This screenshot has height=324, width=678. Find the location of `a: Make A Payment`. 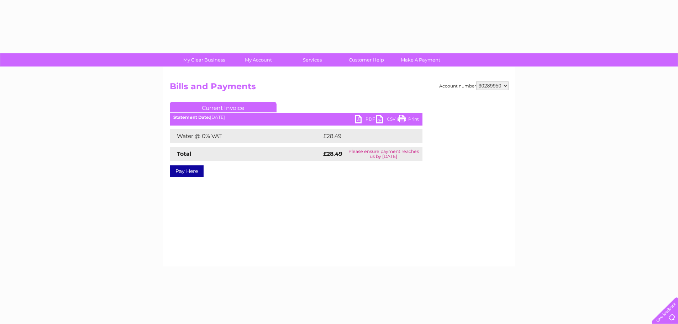

a: Make A Payment is located at coordinates (420, 60).